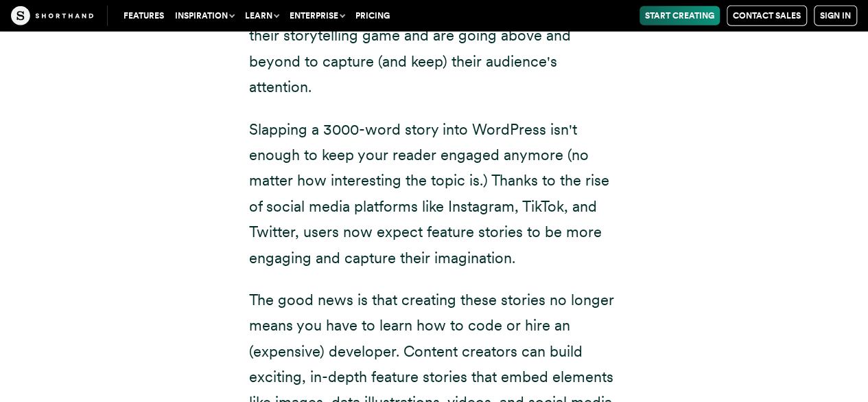 The image size is (868, 402). What do you see at coordinates (434, 194) in the screenshot?
I see `p: Slapping a 3000-word story into WordPress isn't enough to keep your reader engaged anymore (no ma...` at bounding box center [434, 194].